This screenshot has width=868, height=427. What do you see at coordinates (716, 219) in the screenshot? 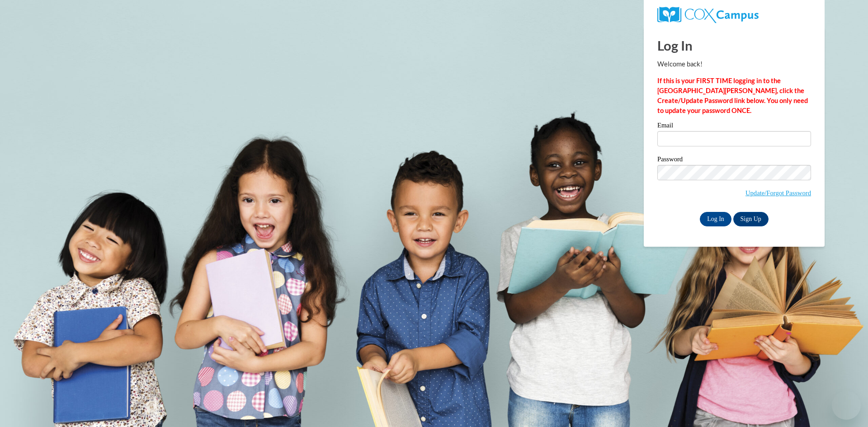
I see `input: Log In` at bounding box center [716, 219].